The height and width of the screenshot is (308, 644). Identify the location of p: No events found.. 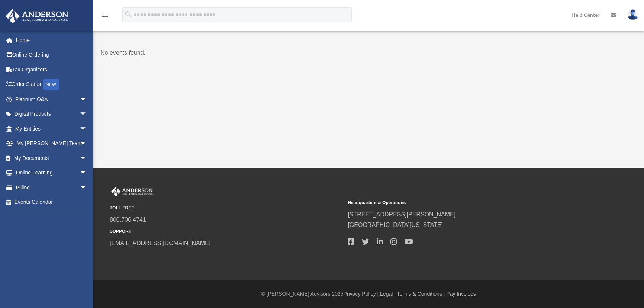
(367, 53).